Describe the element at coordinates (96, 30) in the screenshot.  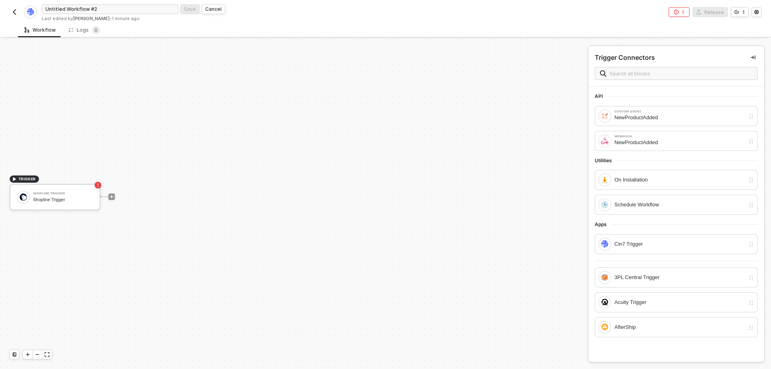
I see `sup: 0` at that location.